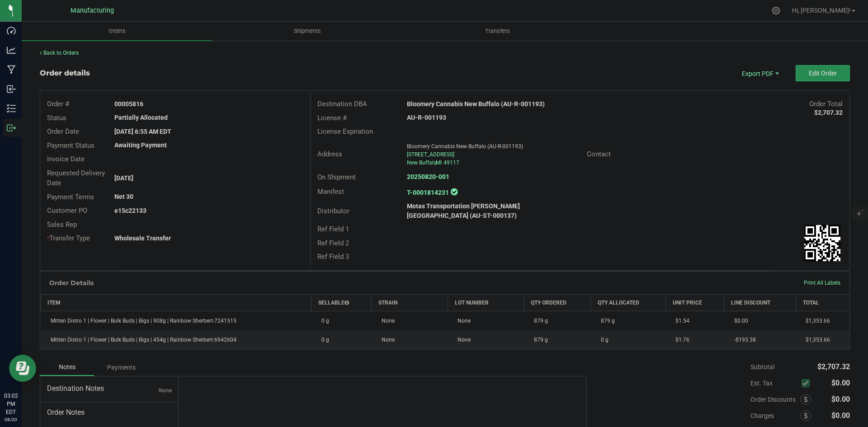 The height and width of the screenshot is (427, 868). Describe the element at coordinates (823, 302) in the screenshot. I see `th: Total` at that location.